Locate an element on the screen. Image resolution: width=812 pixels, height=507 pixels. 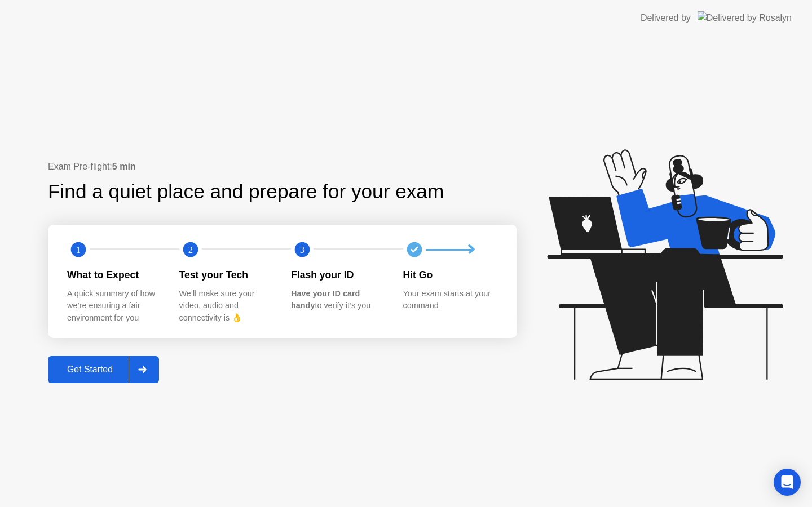
div: Find a quiet place and prepare for your exam is located at coordinates (247, 192).